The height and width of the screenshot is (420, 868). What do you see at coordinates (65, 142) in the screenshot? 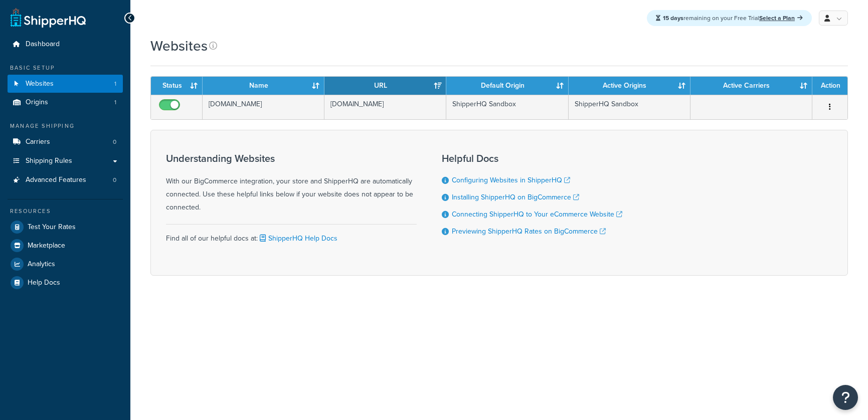
I see `a: Carriers 0` at bounding box center [65, 142].